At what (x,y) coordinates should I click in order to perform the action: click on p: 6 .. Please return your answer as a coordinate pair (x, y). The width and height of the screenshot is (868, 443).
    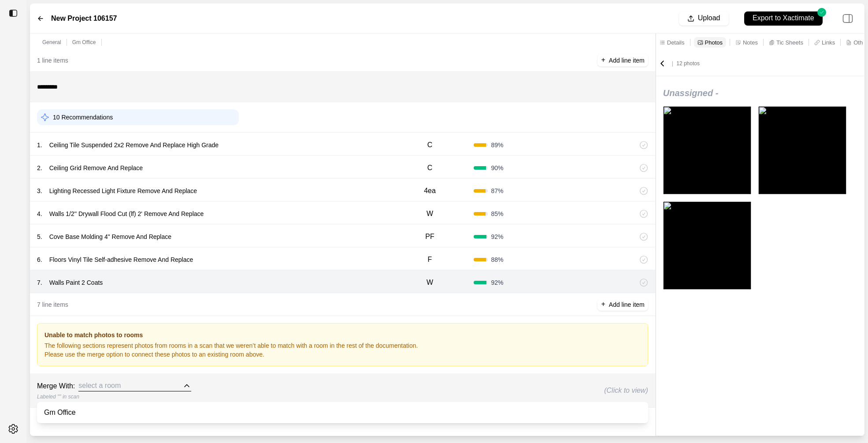
    Looking at the image, I should click on (39, 260).